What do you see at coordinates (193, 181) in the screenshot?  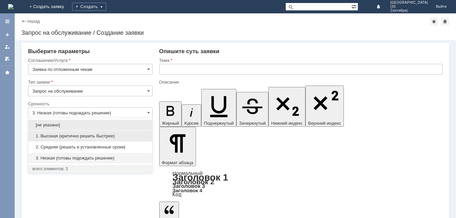 I see `a: Заголовок 2` at bounding box center [193, 181].